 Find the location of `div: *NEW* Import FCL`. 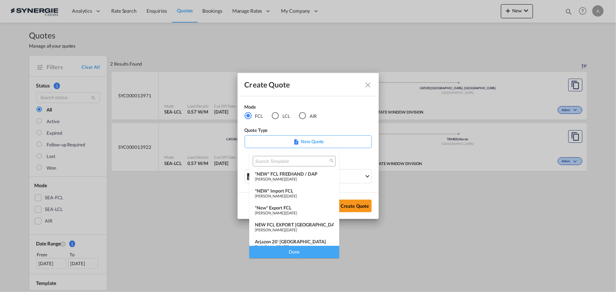

div: *NEW* Import FCL is located at coordinates (294, 191).